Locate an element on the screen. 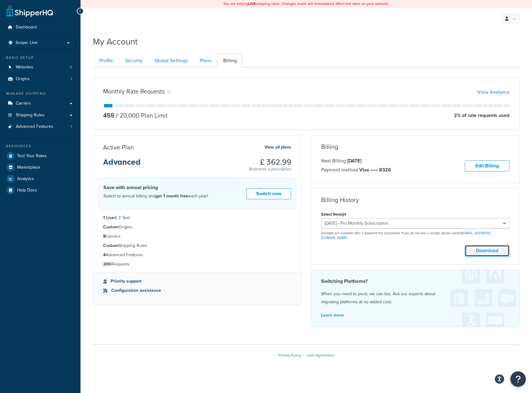 This screenshot has height=393, width=532. h3: Advanced is located at coordinates (122, 165).